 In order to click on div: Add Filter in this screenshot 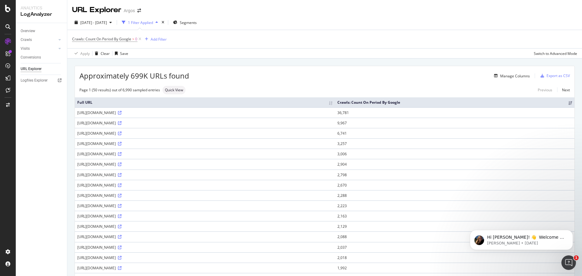, I will do `click(158, 39)`.